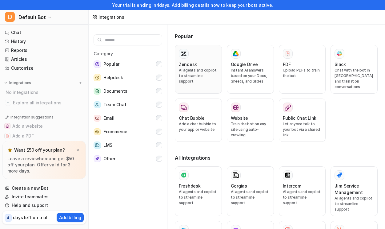 The image size is (385, 229). Describe the element at coordinates (44, 189) in the screenshot. I see `a: Create a new Bot` at that location.